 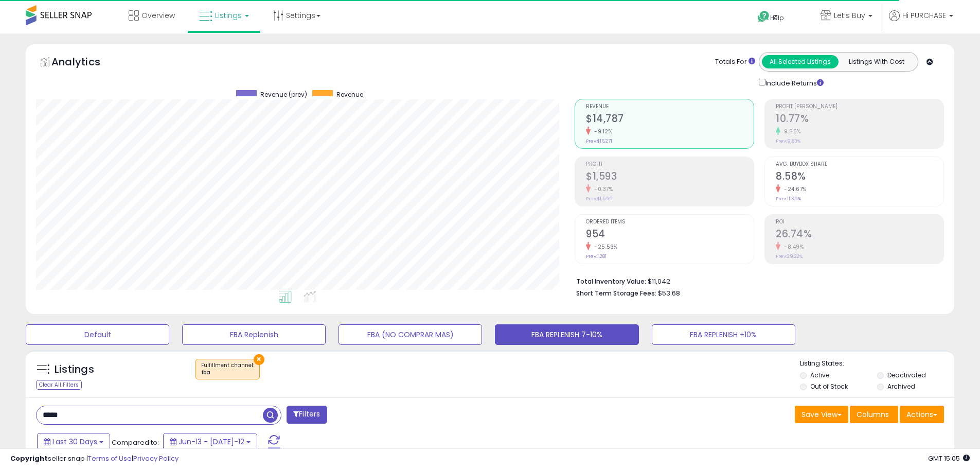 I want to click on div: fba, so click(x=228, y=373).